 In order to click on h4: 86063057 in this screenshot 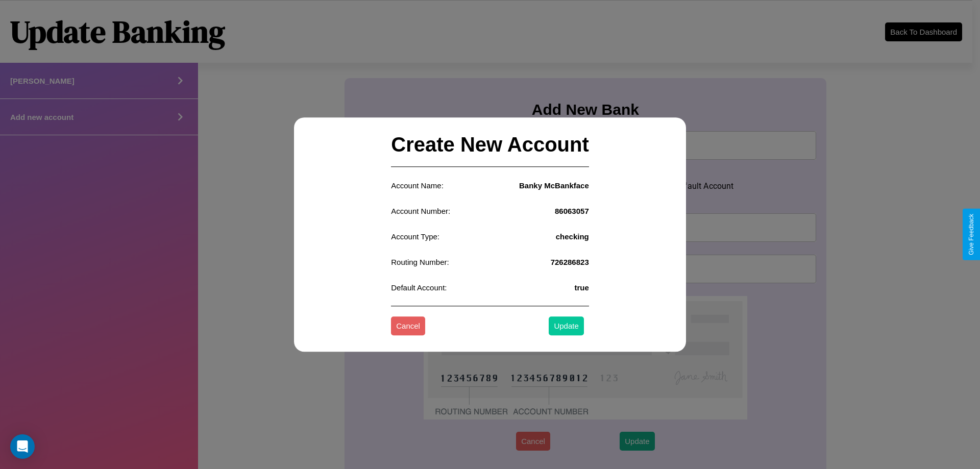, I will do `click(571, 210)`.